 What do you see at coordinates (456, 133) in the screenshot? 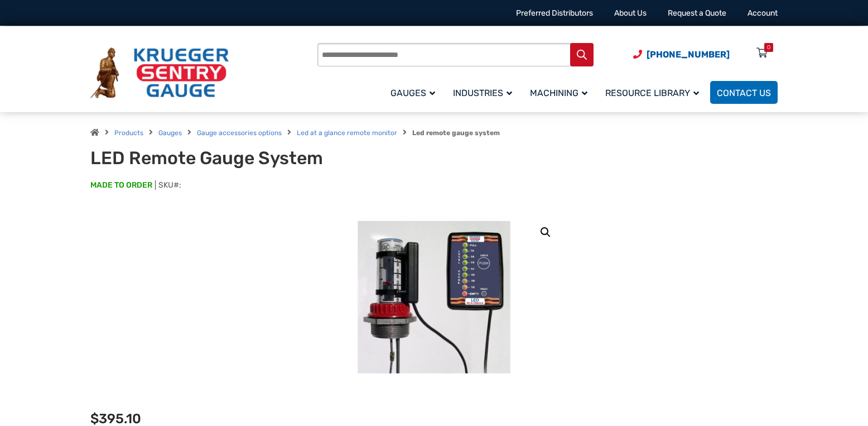
I see `strong: Led remote gauge system` at bounding box center [456, 133].